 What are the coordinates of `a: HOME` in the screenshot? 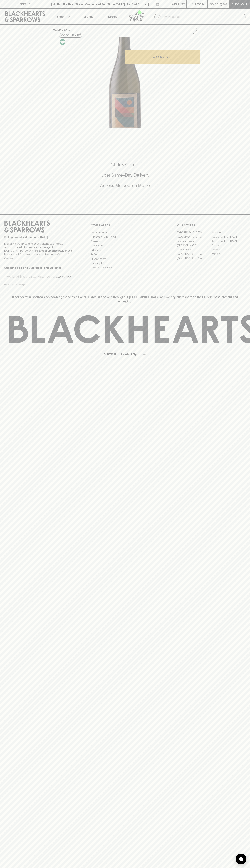 It's located at (57, 30).